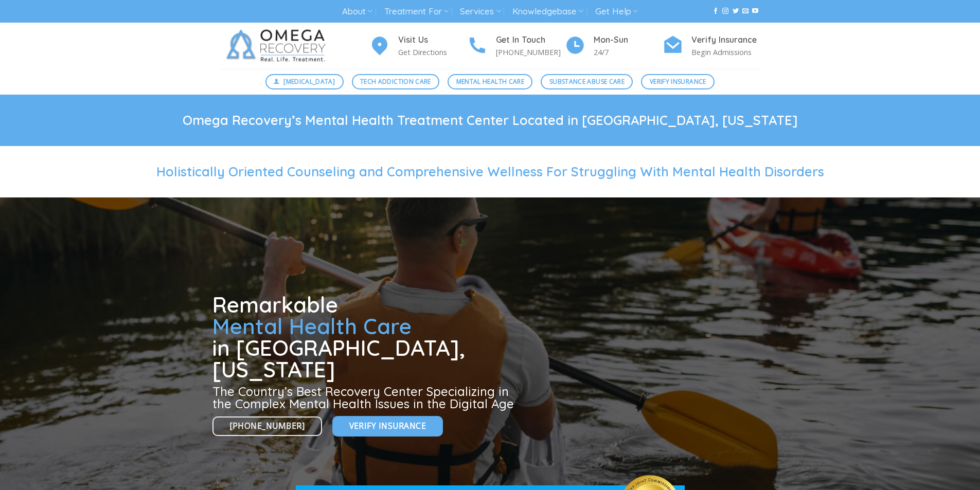 This screenshot has height=490, width=980. What do you see at coordinates (587, 81) in the screenshot?
I see `span: Substance Abuse Care` at bounding box center [587, 81].